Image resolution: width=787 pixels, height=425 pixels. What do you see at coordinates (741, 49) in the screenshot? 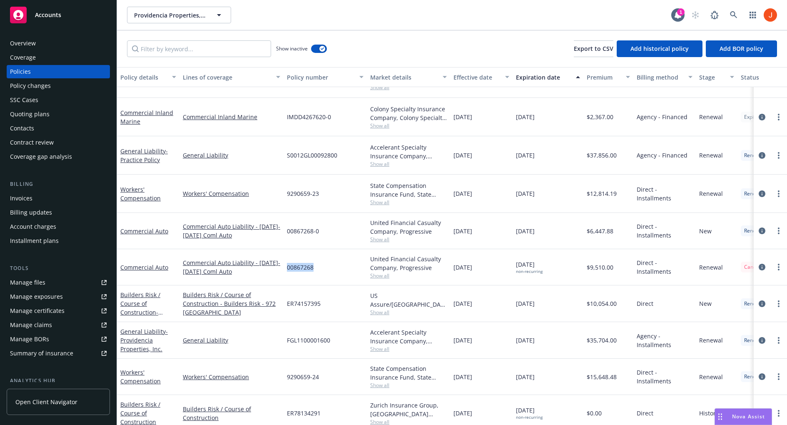
I see `button: Add BOR policy` at bounding box center [741, 49].